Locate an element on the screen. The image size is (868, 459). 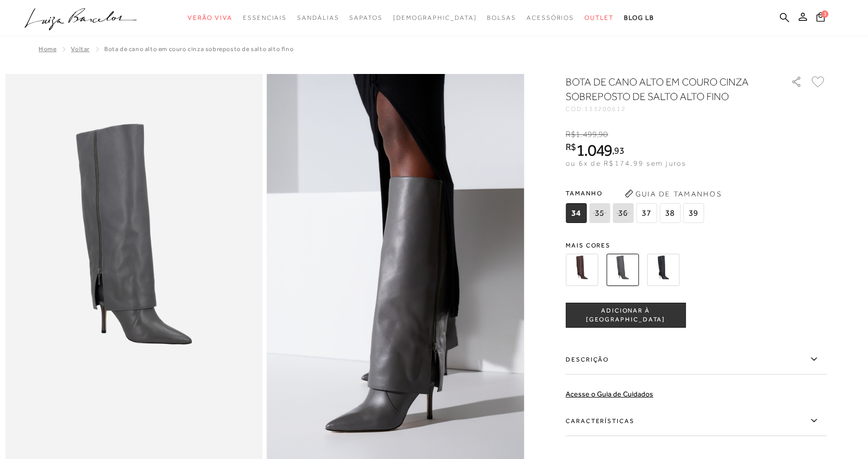
span: 34 is located at coordinates (576, 214).